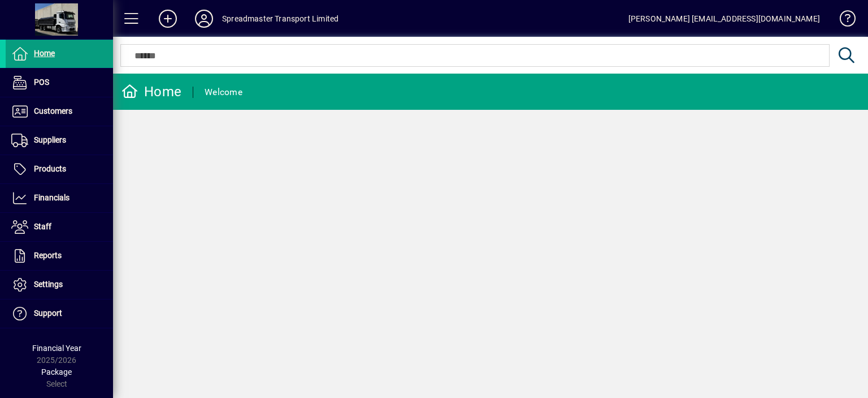  What do you see at coordinates (60, 313) in the screenshot?
I see `a: Support` at bounding box center [60, 313].